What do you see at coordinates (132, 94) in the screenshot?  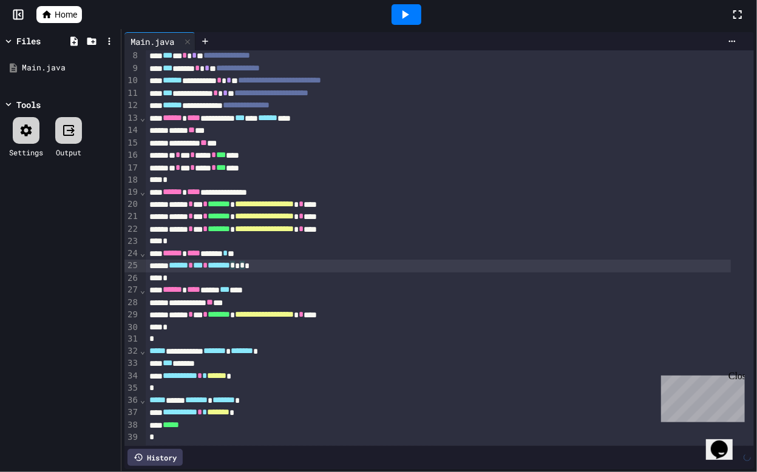 I see `div: 11` at bounding box center [132, 94].